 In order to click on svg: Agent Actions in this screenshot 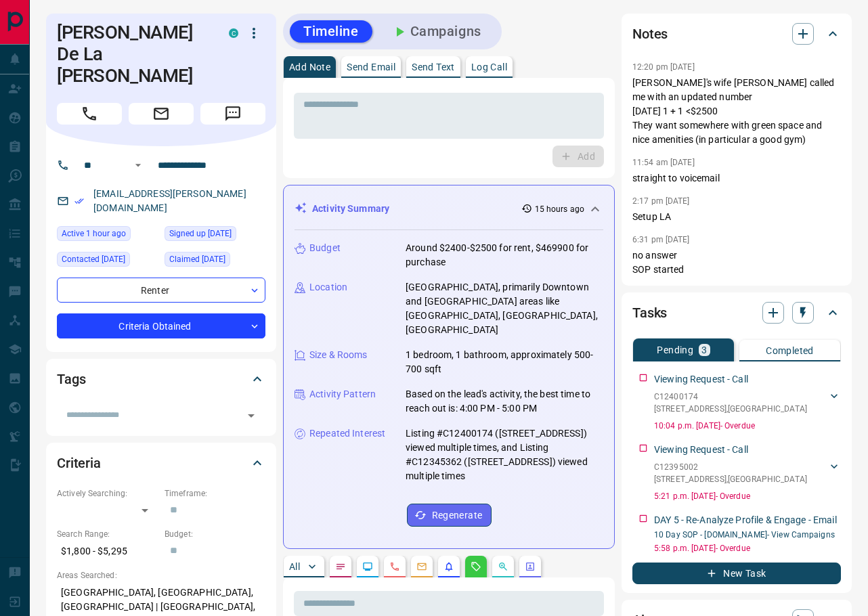, I will do `click(530, 566)`.